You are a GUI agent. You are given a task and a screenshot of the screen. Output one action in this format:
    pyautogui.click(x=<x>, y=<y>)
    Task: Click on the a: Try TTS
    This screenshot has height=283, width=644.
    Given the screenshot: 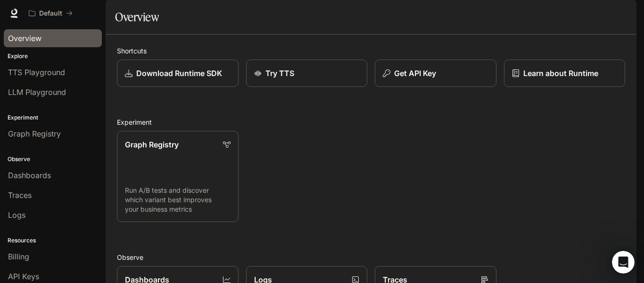 What is the action you would take?
    pyautogui.click(x=307, y=73)
    